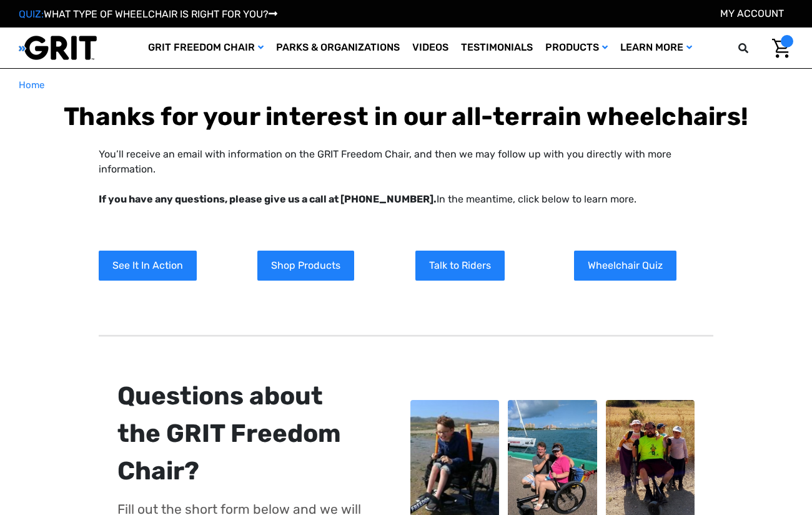 Image resolution: width=812 pixels, height=515 pixels. I want to click on b: Thanks for your interest in our all-terrain wheelchairs!, so click(406, 116).